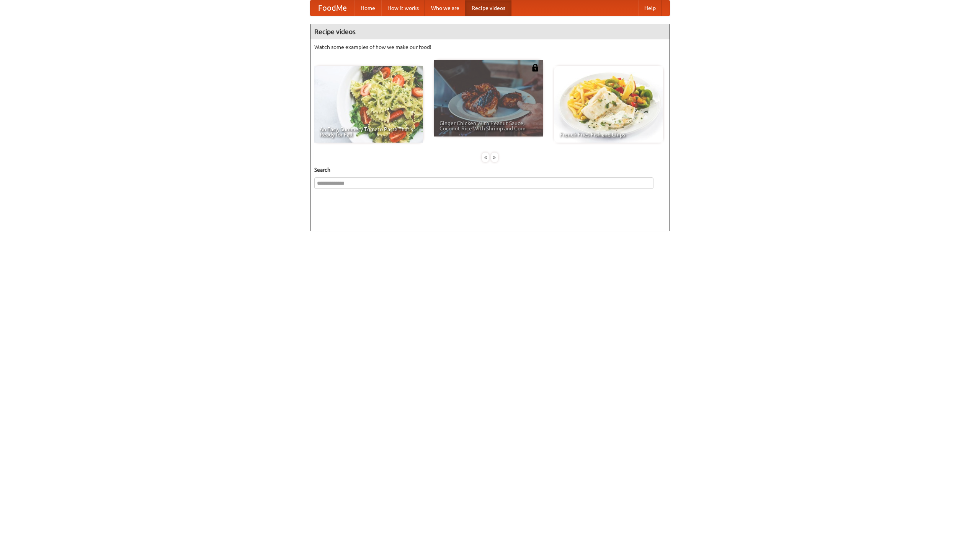 This screenshot has height=541, width=980. Describe the element at coordinates (446, 8) in the screenshot. I see `a: Who we are` at that location.